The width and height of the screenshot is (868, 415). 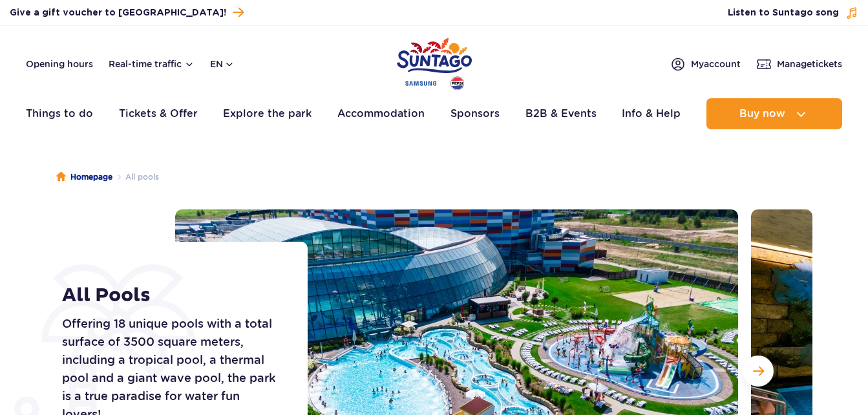 What do you see at coordinates (434, 62) in the screenshot?
I see `a: Park of Poland` at bounding box center [434, 62].